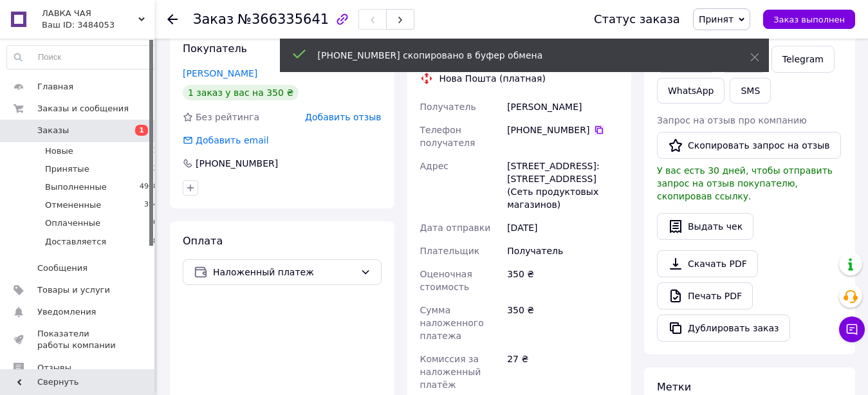 Image resolution: width=868 pixels, height=395 pixels. What do you see at coordinates (227, 117) in the screenshot?
I see `span: Без рейтинга` at bounding box center [227, 117].